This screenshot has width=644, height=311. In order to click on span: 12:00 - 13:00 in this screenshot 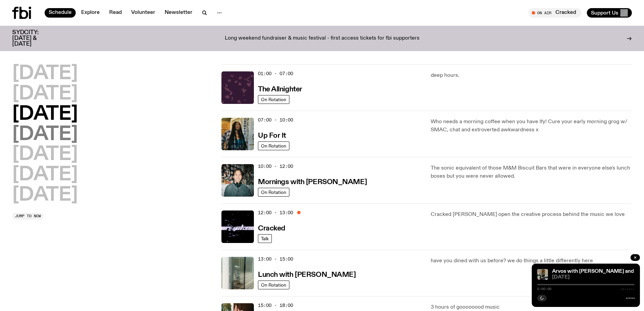, I will do `click(276, 212)`.